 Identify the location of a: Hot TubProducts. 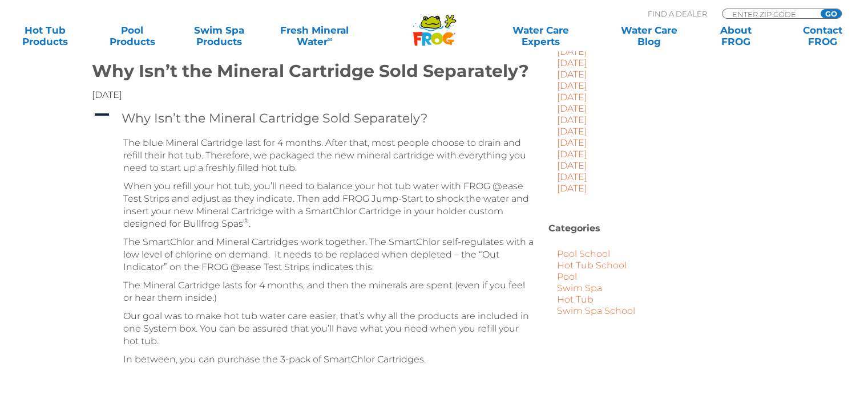
(45, 36).